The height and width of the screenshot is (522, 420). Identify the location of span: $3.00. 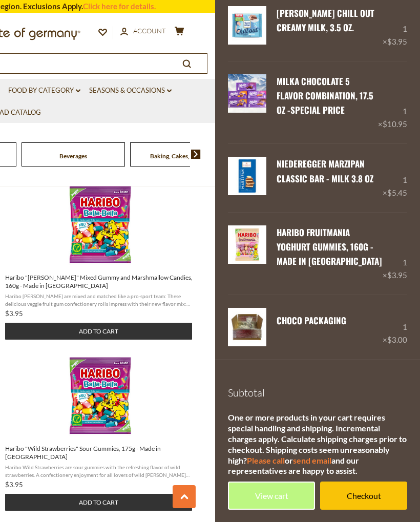
(397, 339).